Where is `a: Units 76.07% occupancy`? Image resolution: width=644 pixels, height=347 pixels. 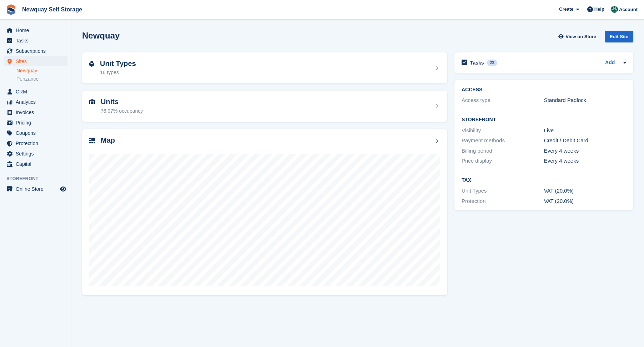
a: Units 76.07% occupancy is located at coordinates (264, 107).